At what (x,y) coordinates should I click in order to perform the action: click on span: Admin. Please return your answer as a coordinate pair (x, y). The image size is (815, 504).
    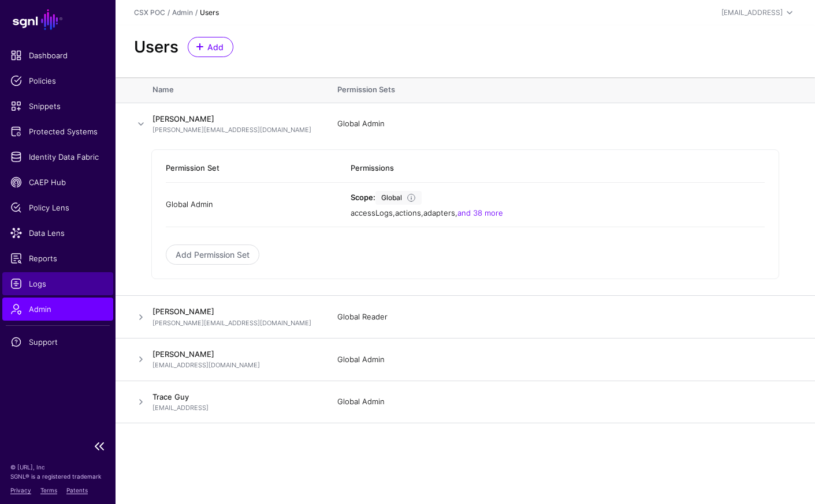
    Looking at the image, I should click on (58, 309).